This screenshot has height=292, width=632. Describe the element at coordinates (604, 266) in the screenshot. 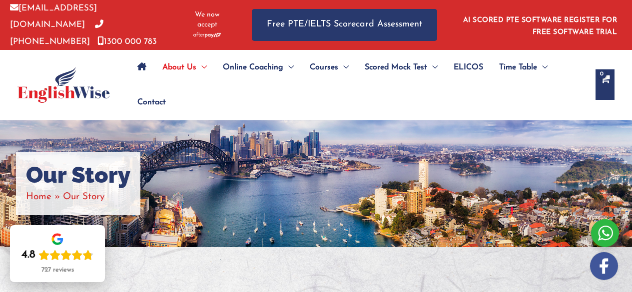

I see `img: white-facebook.png` at that location.